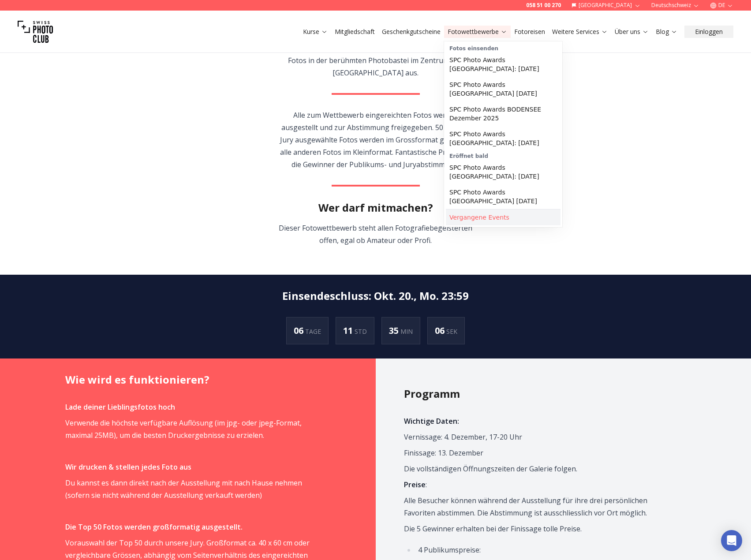  What do you see at coordinates (477, 32) in the screenshot?
I see `button: Fotowettbewerbe` at bounding box center [477, 32].